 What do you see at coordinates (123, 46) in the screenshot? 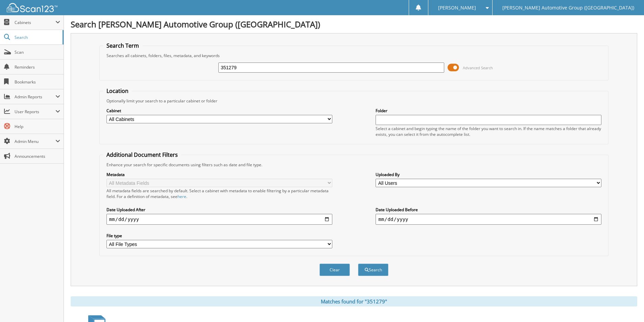
I see `legend: Search Term` at bounding box center [123, 46].